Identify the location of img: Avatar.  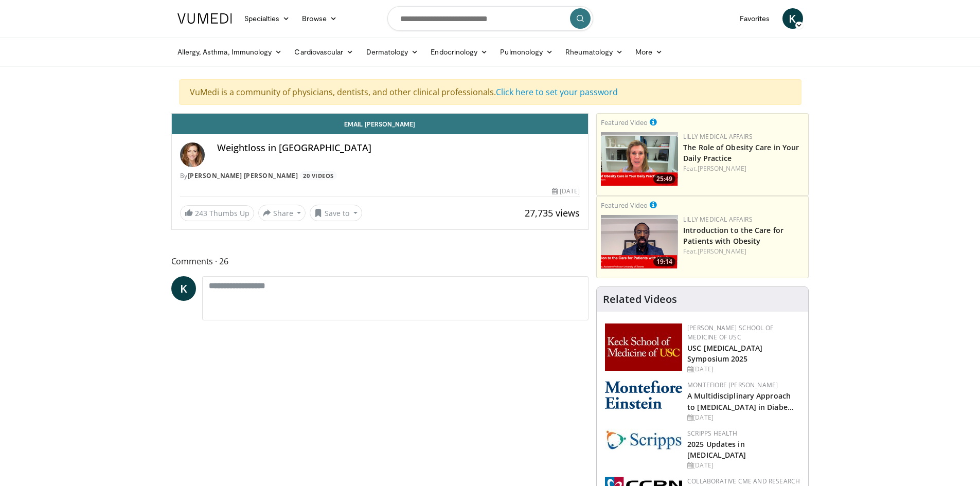
(192, 155).